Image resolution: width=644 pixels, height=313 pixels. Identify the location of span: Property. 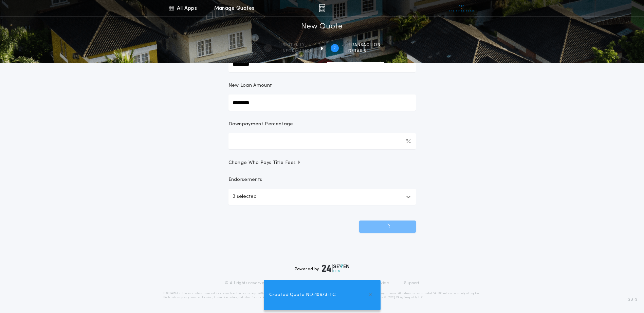
(296, 45).